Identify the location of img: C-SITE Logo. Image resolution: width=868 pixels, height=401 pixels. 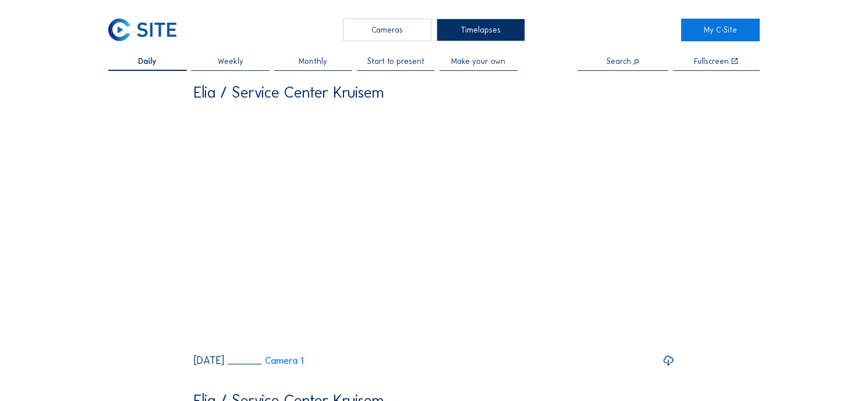
(142, 29).